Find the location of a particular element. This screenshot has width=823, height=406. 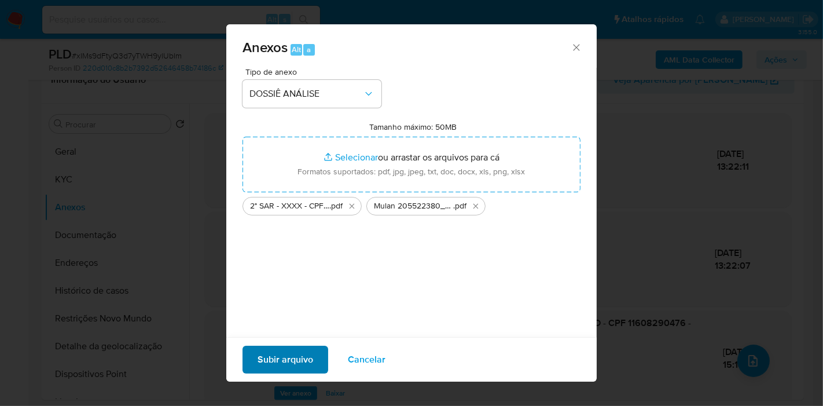

button: Excluir Mulan 205522380_2025_08_25_11_15_19.pdf is located at coordinates (476, 206).